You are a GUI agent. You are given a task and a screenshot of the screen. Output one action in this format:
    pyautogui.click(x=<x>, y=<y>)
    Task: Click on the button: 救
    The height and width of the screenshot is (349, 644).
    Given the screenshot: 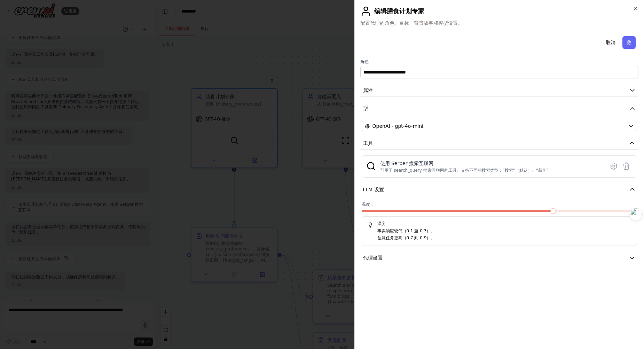 What is the action you would take?
    pyautogui.click(x=629, y=43)
    